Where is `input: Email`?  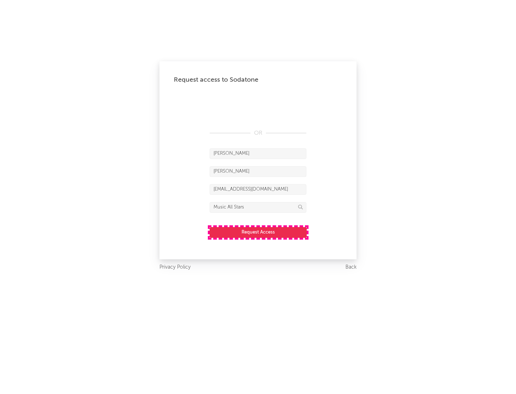
input: Email is located at coordinates (258, 189).